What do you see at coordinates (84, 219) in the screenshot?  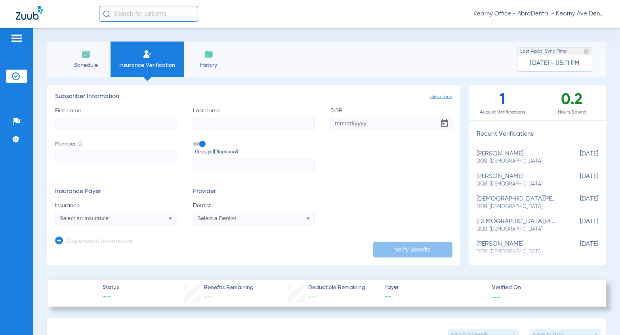 I see `span: Select an Insurance` at bounding box center [84, 219].